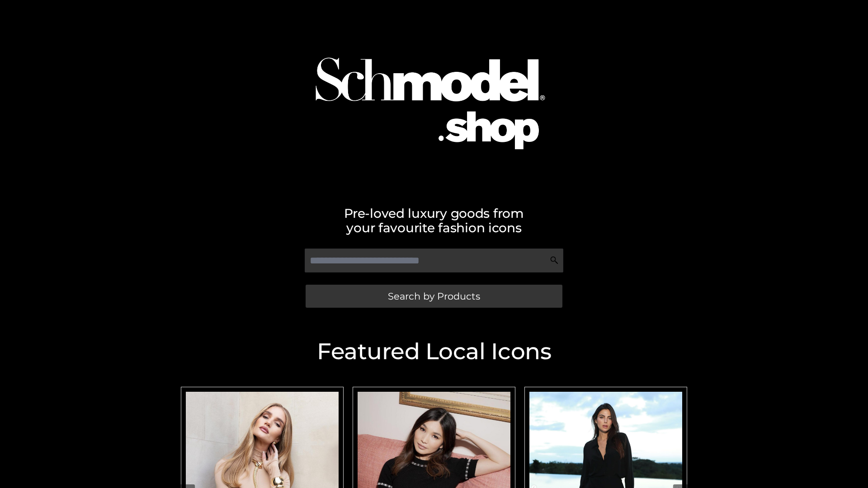 This screenshot has height=488, width=868. Describe the element at coordinates (554, 260) in the screenshot. I see `img: Search Icon` at that location.